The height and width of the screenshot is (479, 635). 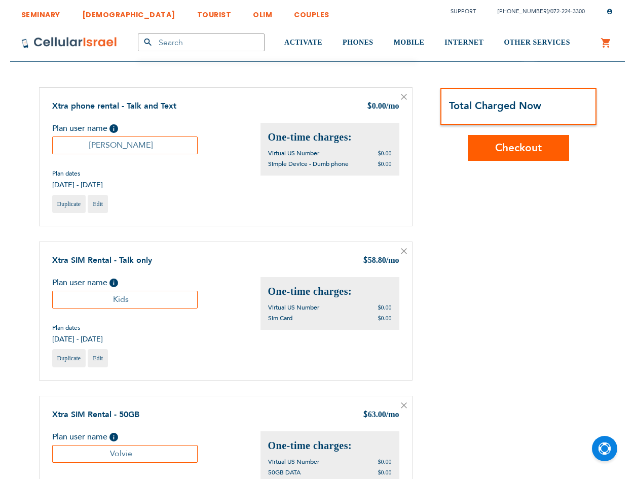 I want to click on div: 0.00, so click(x=383, y=106).